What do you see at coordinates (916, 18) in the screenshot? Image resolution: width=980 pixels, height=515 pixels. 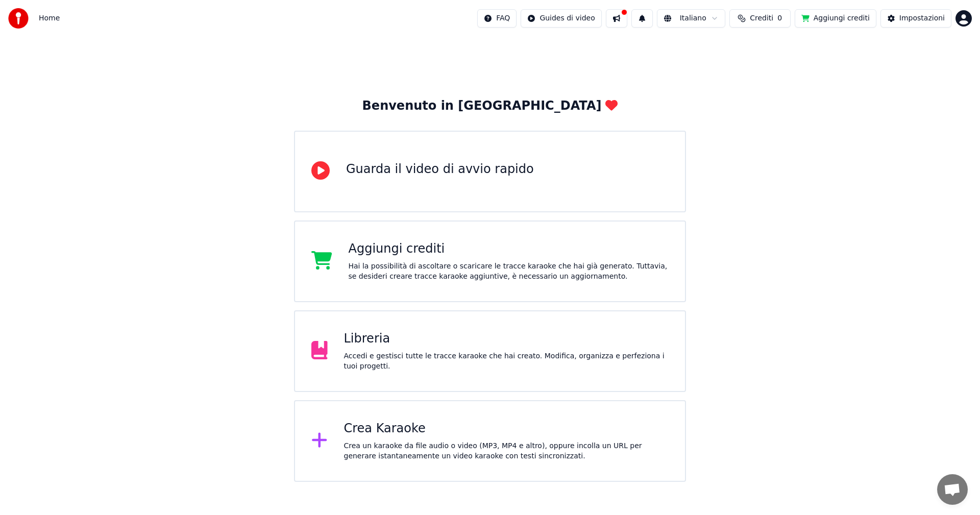 I see `button: Impostazioni` at bounding box center [916, 18].